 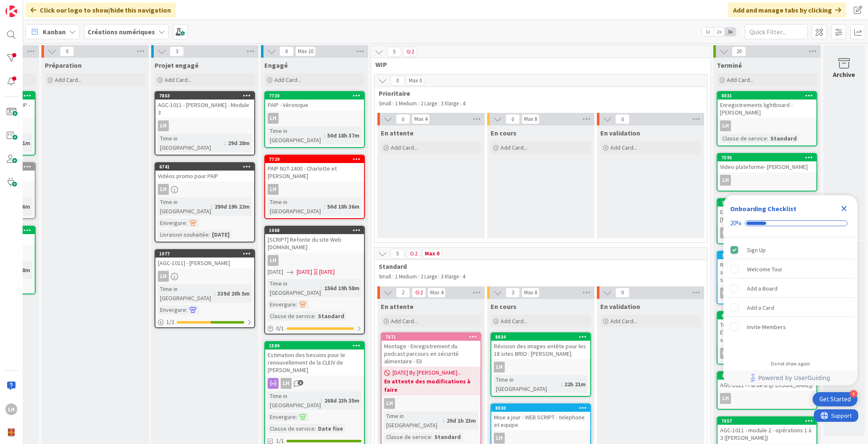 What do you see at coordinates (768, 158) in the screenshot?
I see `div: 7595` at bounding box center [768, 158].